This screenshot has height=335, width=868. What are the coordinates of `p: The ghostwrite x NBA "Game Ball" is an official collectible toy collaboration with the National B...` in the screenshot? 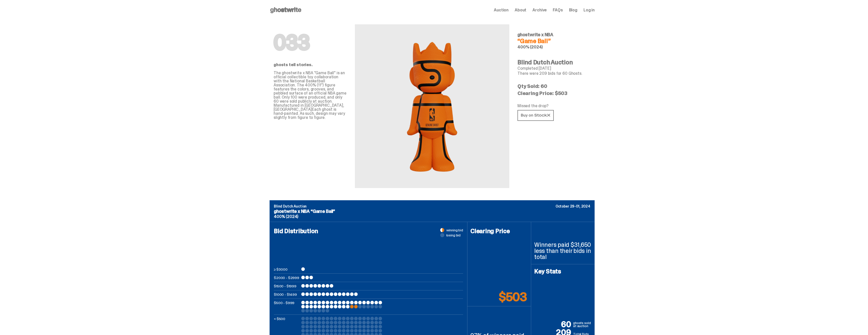 It's located at (310, 95).